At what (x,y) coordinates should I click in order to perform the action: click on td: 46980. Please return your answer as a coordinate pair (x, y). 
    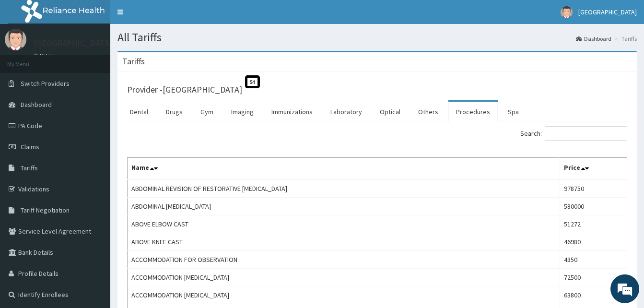
    Looking at the image, I should click on (594, 242).